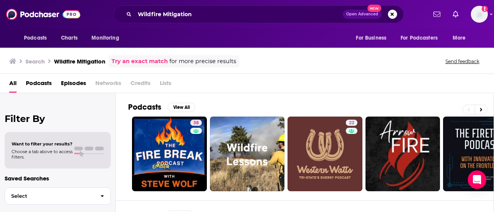 The height and width of the screenshot is (212, 494). Describe the element at coordinates (419, 38) in the screenshot. I see `span: For Podcasters` at that location.